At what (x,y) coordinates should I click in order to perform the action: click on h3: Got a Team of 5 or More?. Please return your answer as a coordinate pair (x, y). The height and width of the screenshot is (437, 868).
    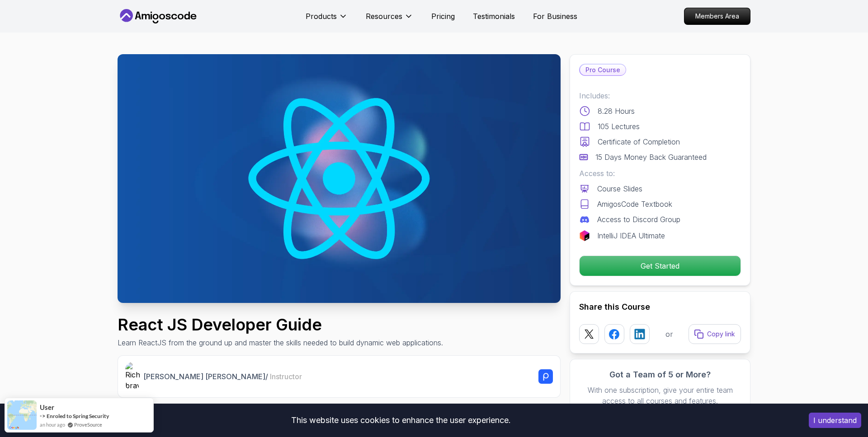
    Looking at the image, I should click on (660, 375).